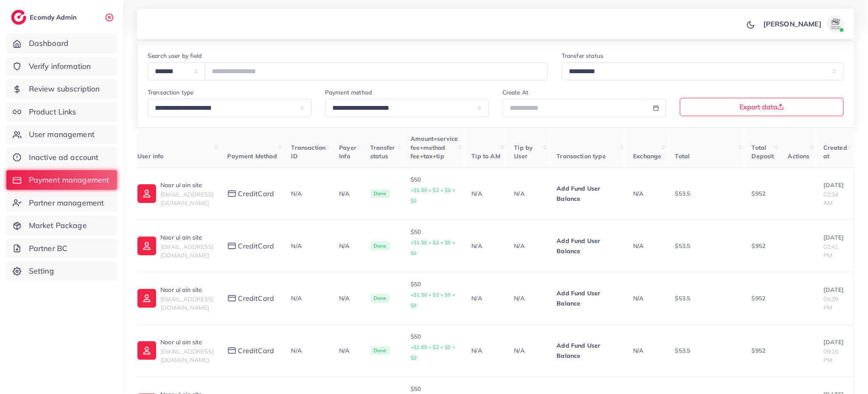 Image resolution: width=868 pixels, height=394 pixels. I want to click on a: logoEcomdy Admin, so click(45, 17).